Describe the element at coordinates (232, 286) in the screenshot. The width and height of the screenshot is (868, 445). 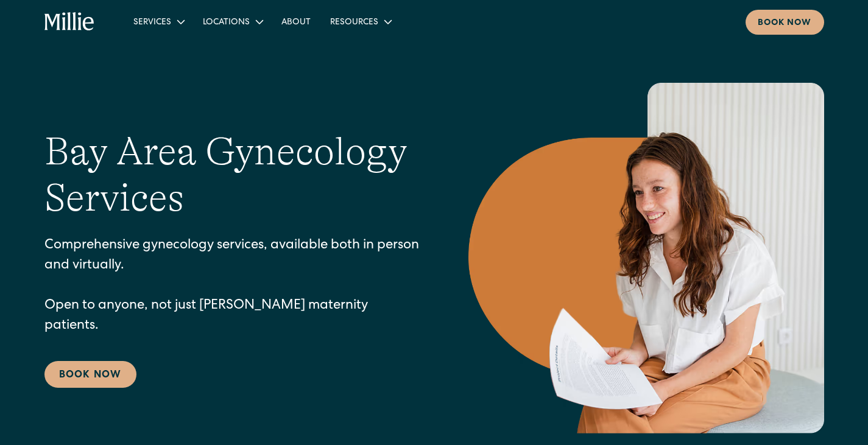
I see `p: Comprehensive gynecology services, available both in person and virtually. Open to anyone, not ju...` at that location.